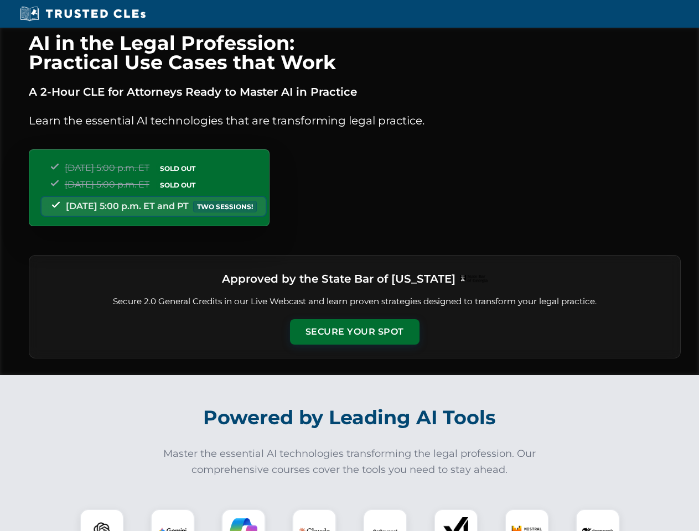 The image size is (699, 531). I want to click on p: A 2-Hour CLE for Attorneys Ready to Master AI in Practice, so click(355, 92).